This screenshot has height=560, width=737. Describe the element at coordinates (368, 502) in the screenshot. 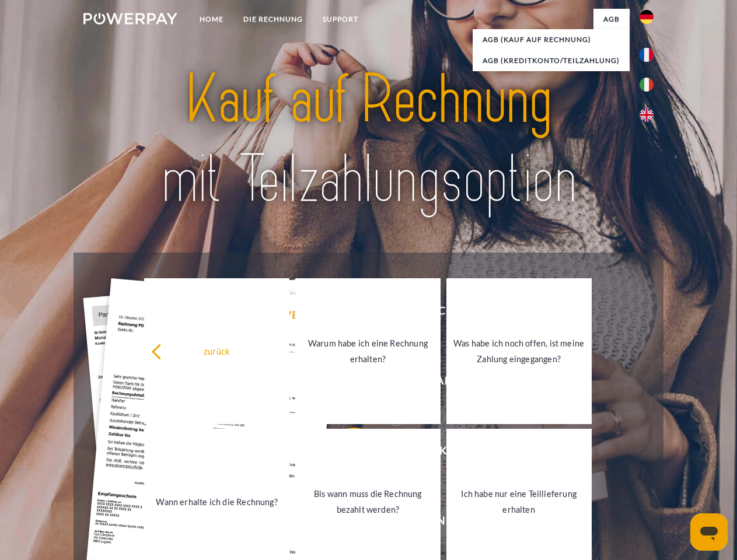

I see `div: Bis wann muss die Rechnung bezahlt werden?` at that location.